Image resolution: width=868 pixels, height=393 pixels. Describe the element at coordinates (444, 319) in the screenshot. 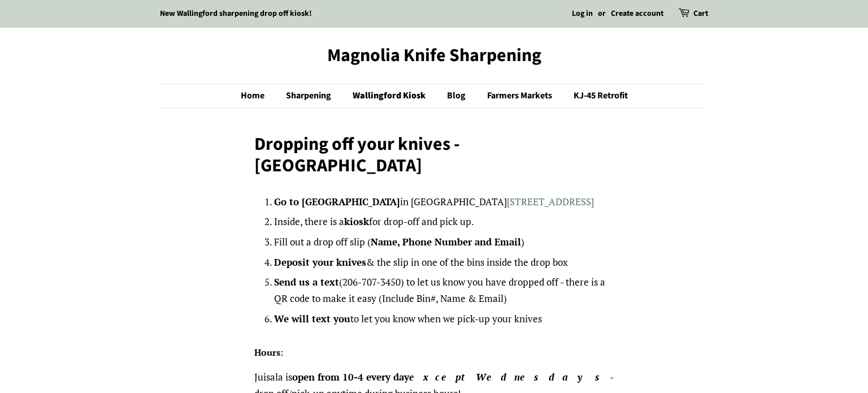

I see `li: to let you know when we pick-up your knives` at that location.